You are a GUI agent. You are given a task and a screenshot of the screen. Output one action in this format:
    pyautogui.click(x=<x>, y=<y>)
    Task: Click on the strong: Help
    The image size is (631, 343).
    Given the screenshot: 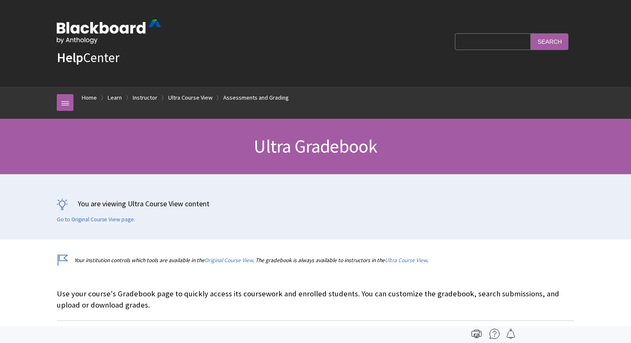 What is the action you would take?
    pyautogui.click(x=70, y=58)
    